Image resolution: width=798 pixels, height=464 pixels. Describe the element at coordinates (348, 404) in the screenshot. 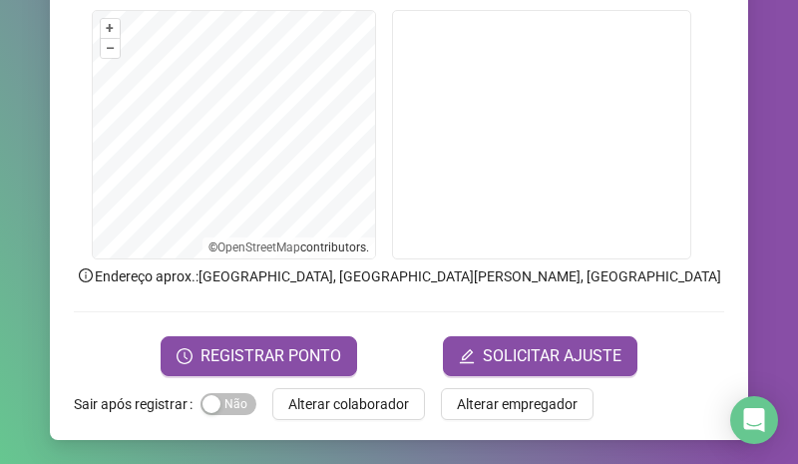

I see `button: Alterar colaborador` at that location.